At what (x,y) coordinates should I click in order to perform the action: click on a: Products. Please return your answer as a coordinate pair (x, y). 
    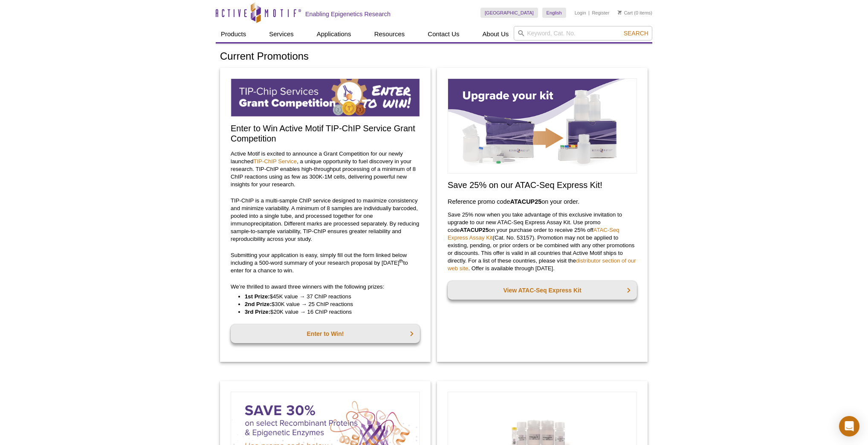
    Looking at the image, I should click on (233, 34).